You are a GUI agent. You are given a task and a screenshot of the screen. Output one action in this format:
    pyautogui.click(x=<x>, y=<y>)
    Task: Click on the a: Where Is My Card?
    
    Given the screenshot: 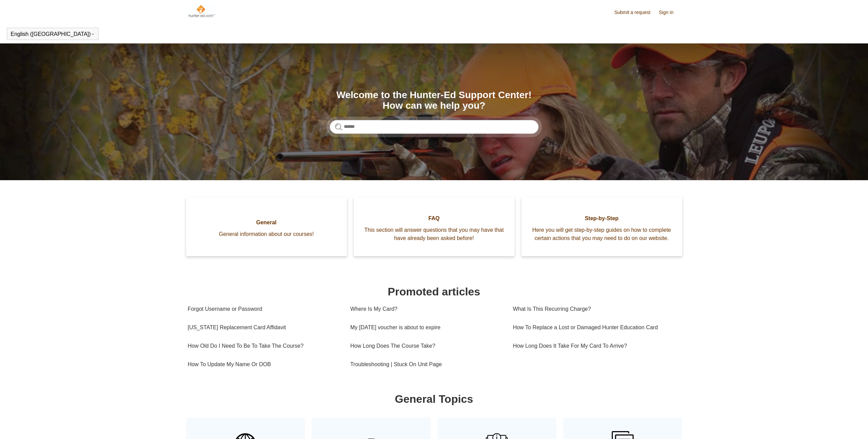 What is the action you would take?
    pyautogui.click(x=426, y=310)
    